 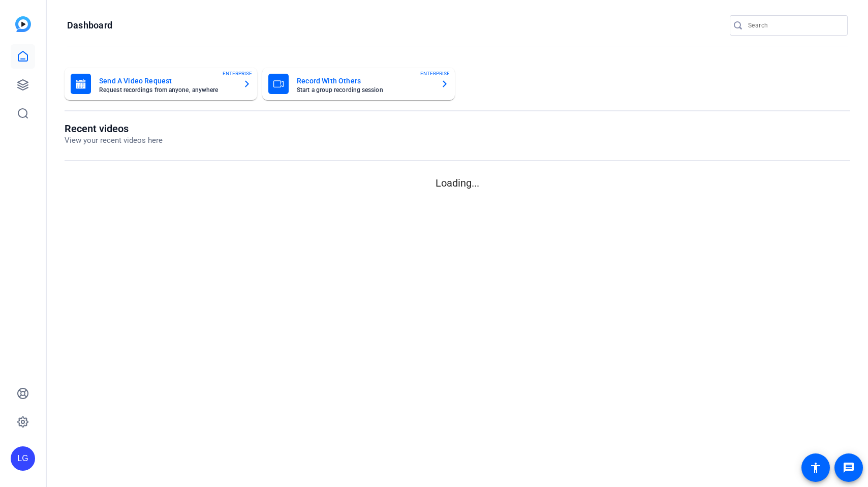 What do you see at coordinates (113, 140) in the screenshot?
I see `p: View your recent videos here` at bounding box center [113, 140].